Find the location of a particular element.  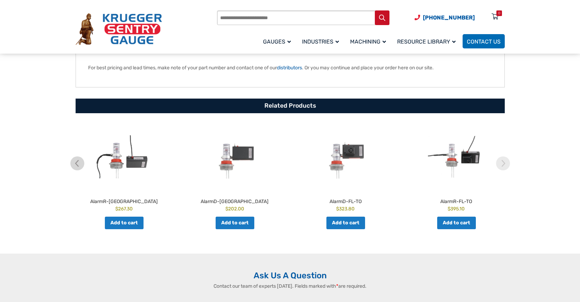

img: chevron-right.svg is located at coordinates (503, 163).